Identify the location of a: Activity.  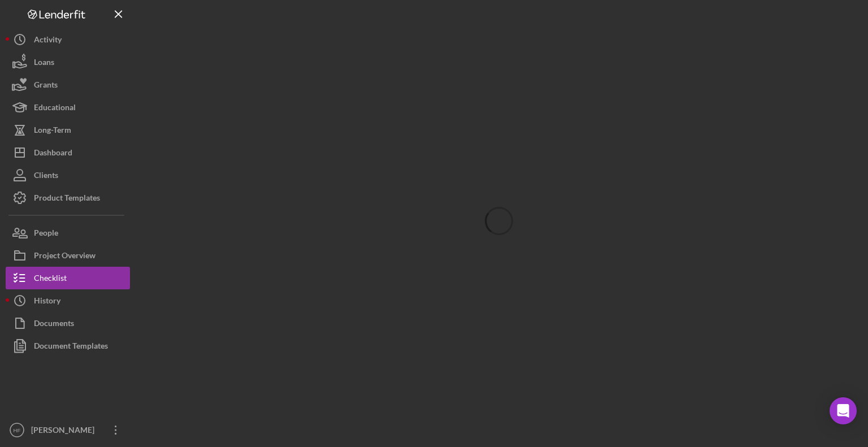
(68, 39).